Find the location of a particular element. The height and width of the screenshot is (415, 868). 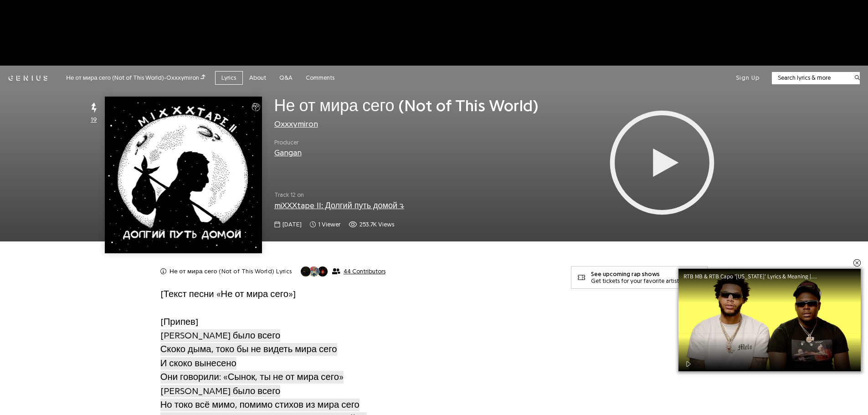

a: About is located at coordinates (257, 78).